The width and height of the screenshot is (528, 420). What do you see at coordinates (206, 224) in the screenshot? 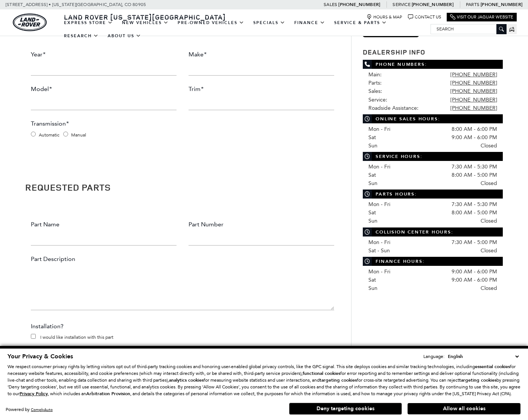
I see `label: Part Number` at bounding box center [206, 224].